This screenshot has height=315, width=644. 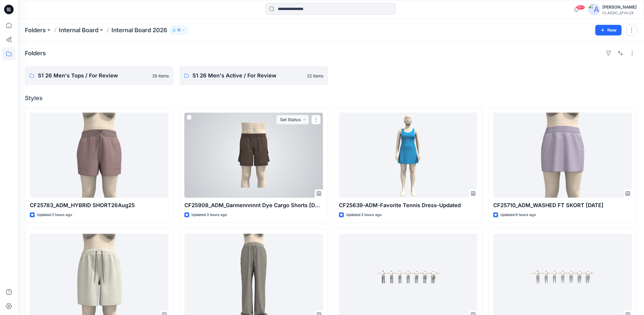 I want to click on p: Updated 2 hours ago, so click(x=54, y=215).